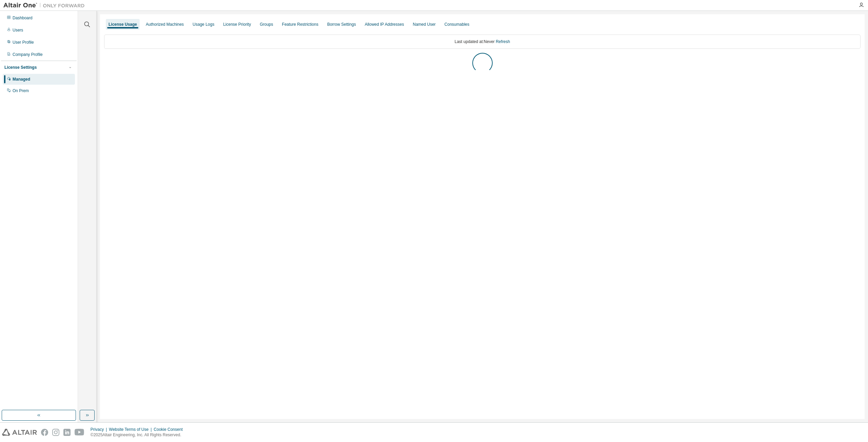 This screenshot has width=868, height=442. What do you see at coordinates (100, 429) in the screenshot?
I see `div: Privacy` at bounding box center [100, 429].